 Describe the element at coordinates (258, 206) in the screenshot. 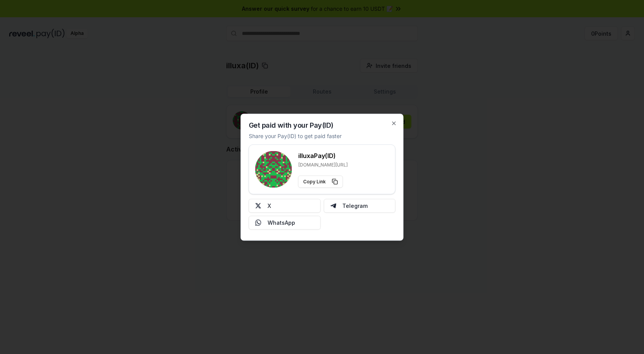

I see `img: X` at that location.